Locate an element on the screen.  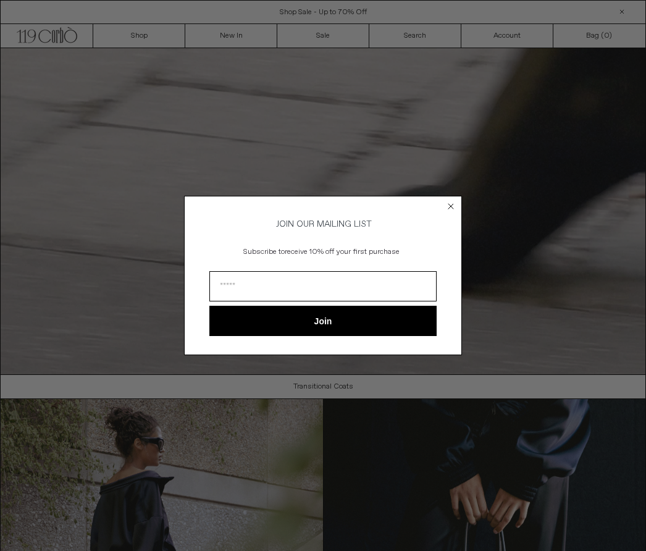
button: Close dialog is located at coordinates (451, 206).